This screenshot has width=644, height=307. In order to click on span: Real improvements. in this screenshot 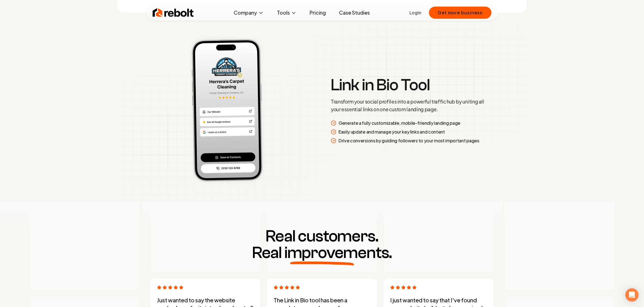, I will do `click(322, 252)`.